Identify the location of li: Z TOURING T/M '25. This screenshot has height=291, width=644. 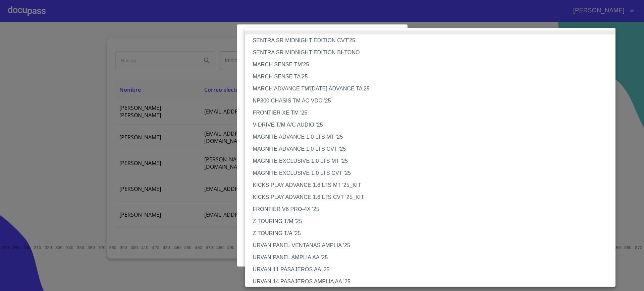
(433, 221).